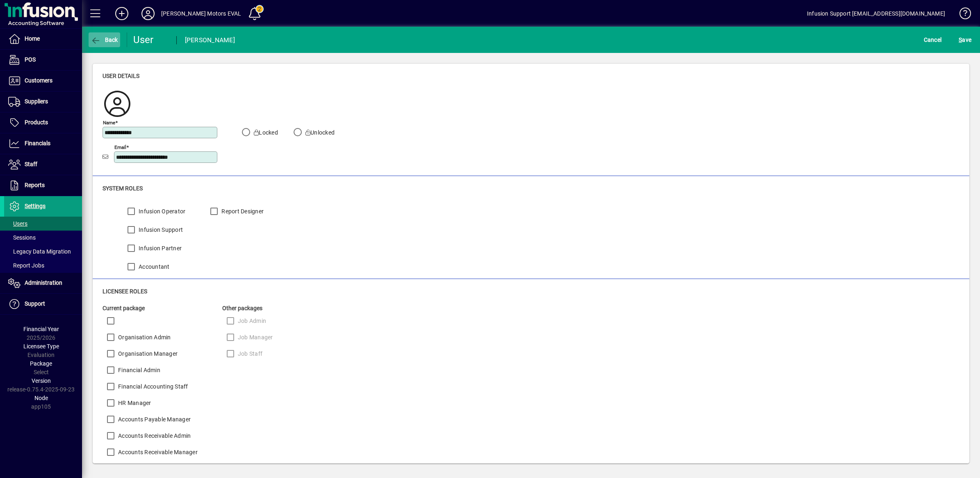  I want to click on a: Support, so click(43, 304).